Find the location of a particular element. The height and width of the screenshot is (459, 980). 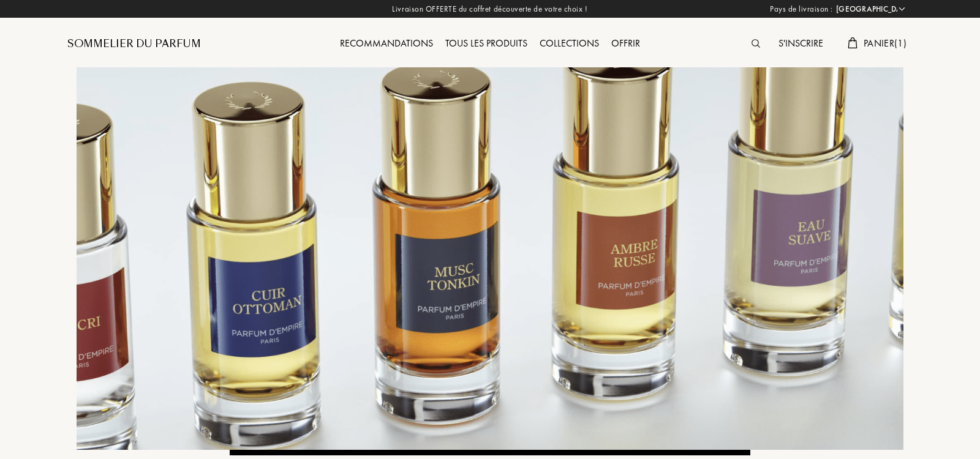

span: Pays de livraison : is located at coordinates (801, 9).